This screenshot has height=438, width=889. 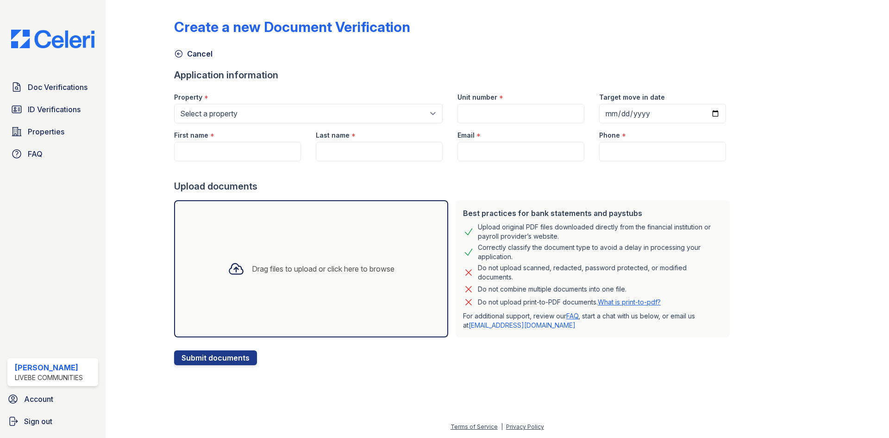 I want to click on label: Target move in date, so click(x=632, y=97).